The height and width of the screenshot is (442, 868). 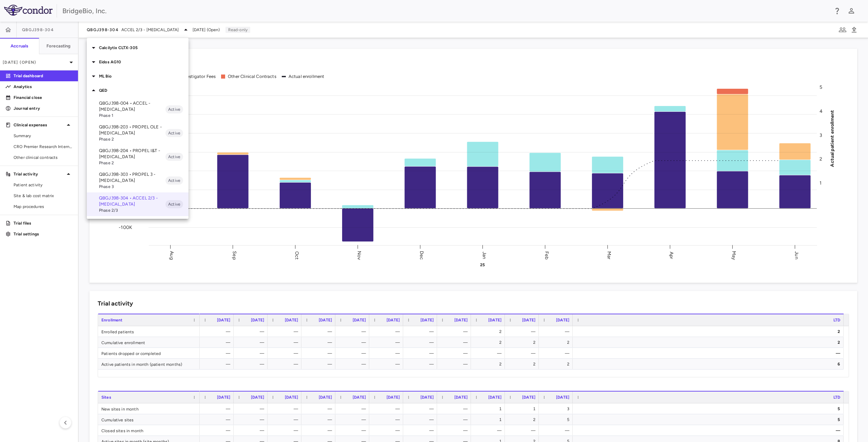 What do you see at coordinates (132, 211) in the screenshot?
I see `span: Phase 2/3` at bounding box center [132, 211].